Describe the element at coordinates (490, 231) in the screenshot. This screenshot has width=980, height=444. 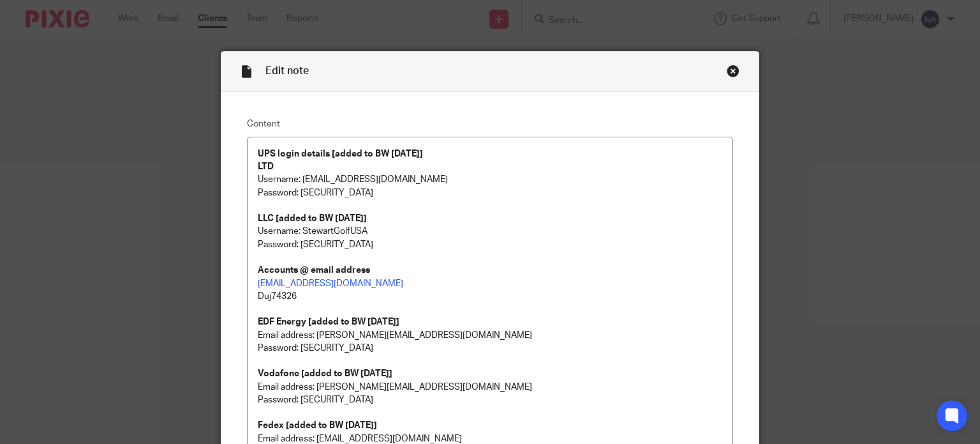
I see `p: Username: StewartGolfUSA` at that location.